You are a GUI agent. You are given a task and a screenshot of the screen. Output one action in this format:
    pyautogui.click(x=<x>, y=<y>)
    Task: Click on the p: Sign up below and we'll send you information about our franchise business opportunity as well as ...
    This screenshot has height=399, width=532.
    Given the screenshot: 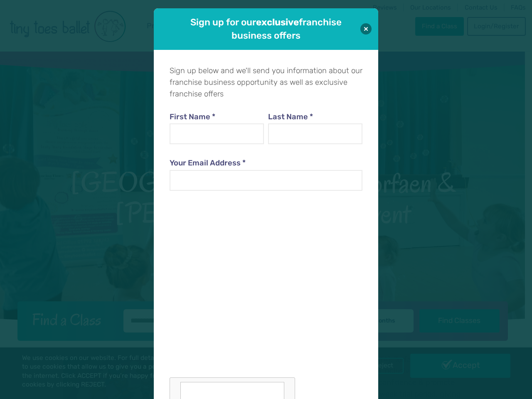 What is the action you would take?
    pyautogui.click(x=266, y=82)
    